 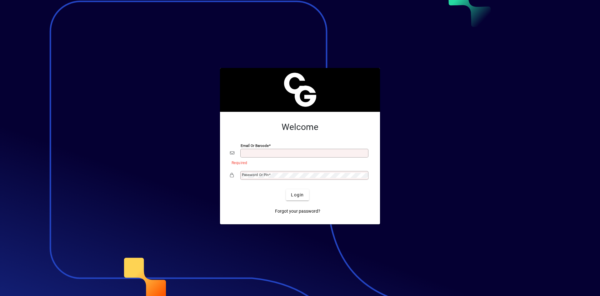 What do you see at coordinates (256, 175) in the screenshot?
I see `mat-label: Password or Pin` at bounding box center [256, 175].